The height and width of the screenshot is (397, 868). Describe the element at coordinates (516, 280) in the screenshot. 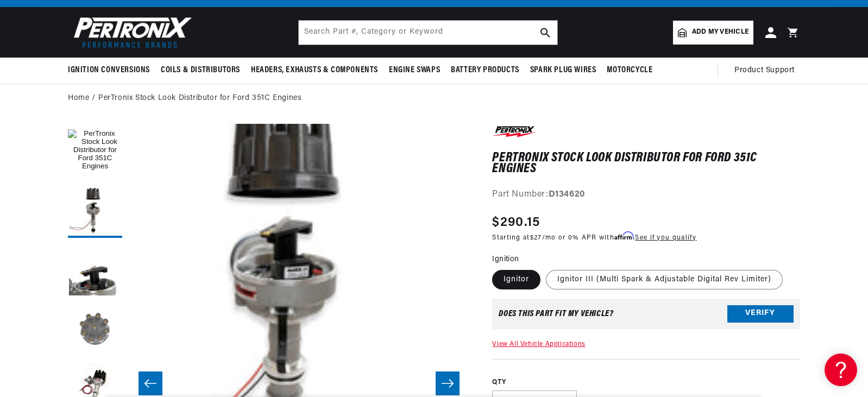

I see `label: Ignitor` at that location.